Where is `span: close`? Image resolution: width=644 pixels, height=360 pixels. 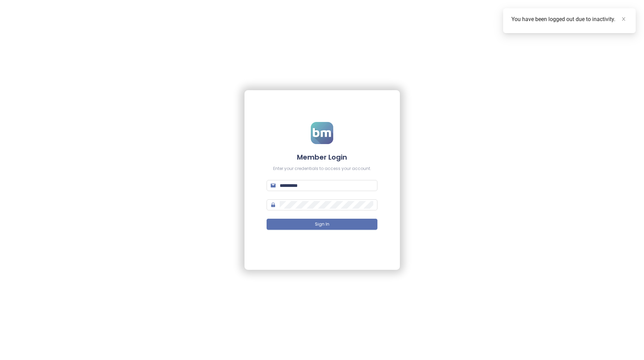
span: close is located at coordinates (624, 19).